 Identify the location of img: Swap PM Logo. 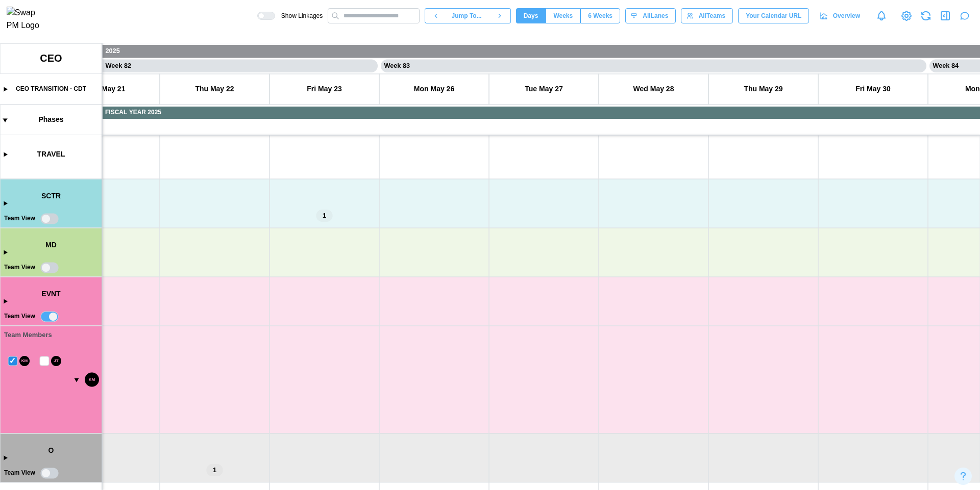
(27, 19).